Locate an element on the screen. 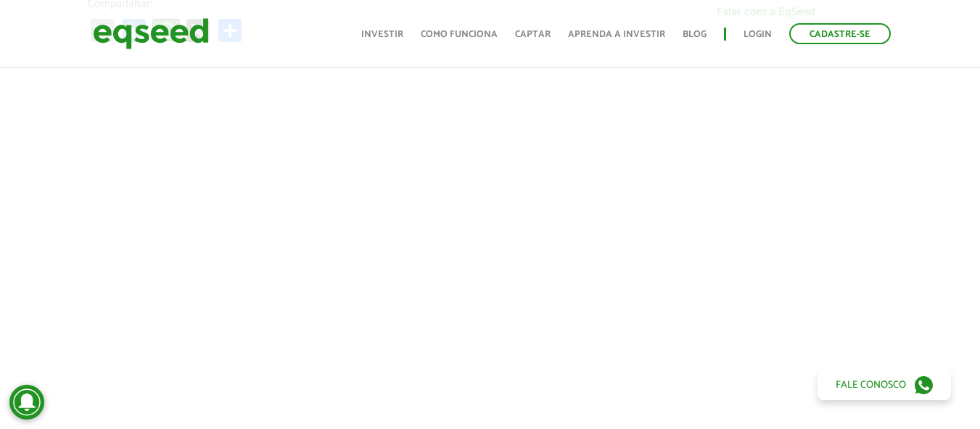  a: Blog is located at coordinates (694, 34).